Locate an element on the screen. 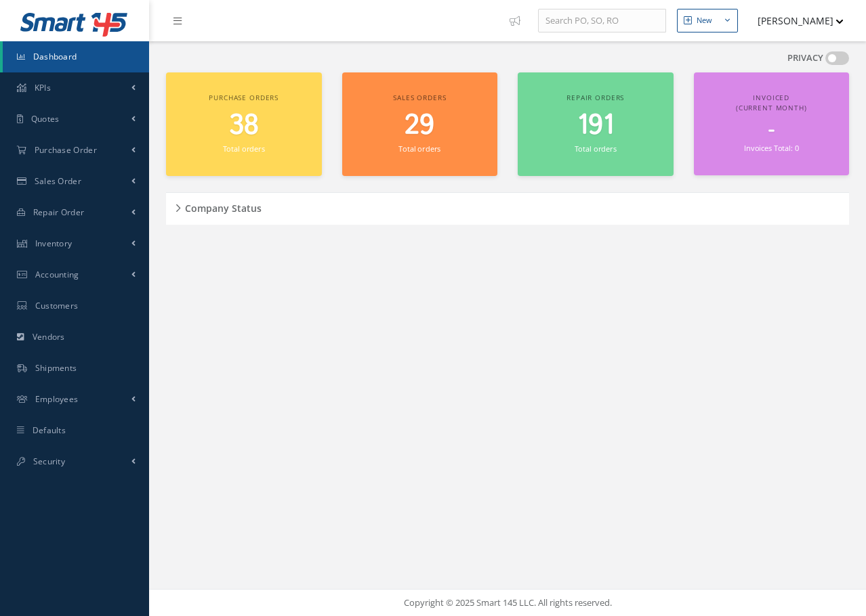 Image resolution: width=866 pixels, height=616 pixels. span: Quotes is located at coordinates (46, 118).